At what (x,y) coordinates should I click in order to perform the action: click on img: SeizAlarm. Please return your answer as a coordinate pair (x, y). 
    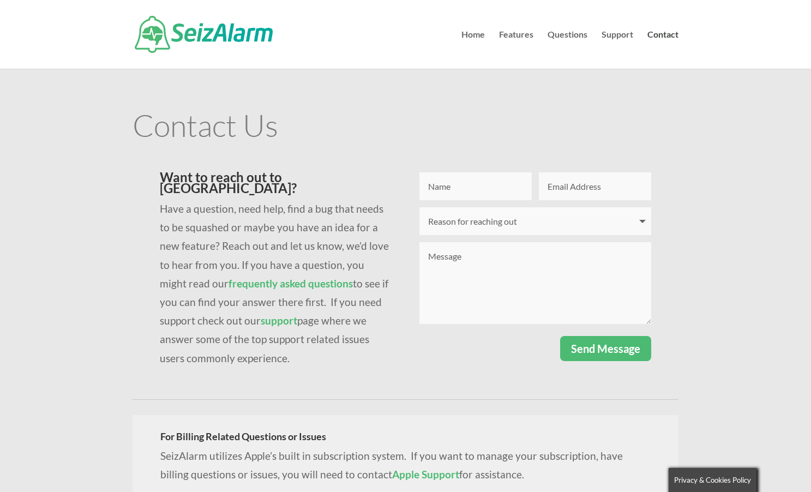
    Looking at the image, I should click on (203, 34).